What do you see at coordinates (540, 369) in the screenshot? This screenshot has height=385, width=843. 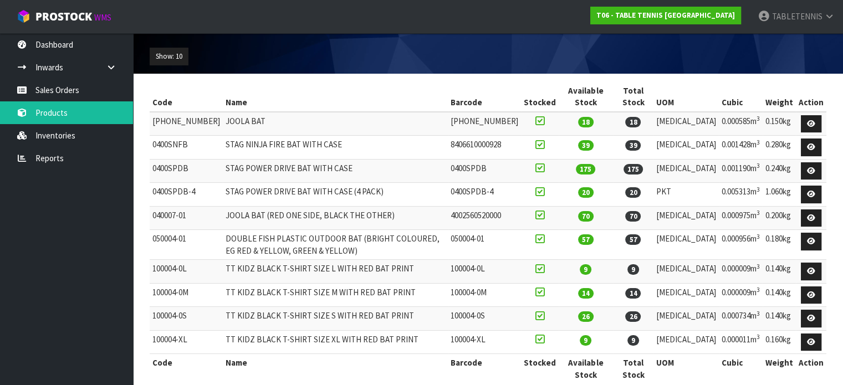 I see `th: Stocked` at bounding box center [540, 369].